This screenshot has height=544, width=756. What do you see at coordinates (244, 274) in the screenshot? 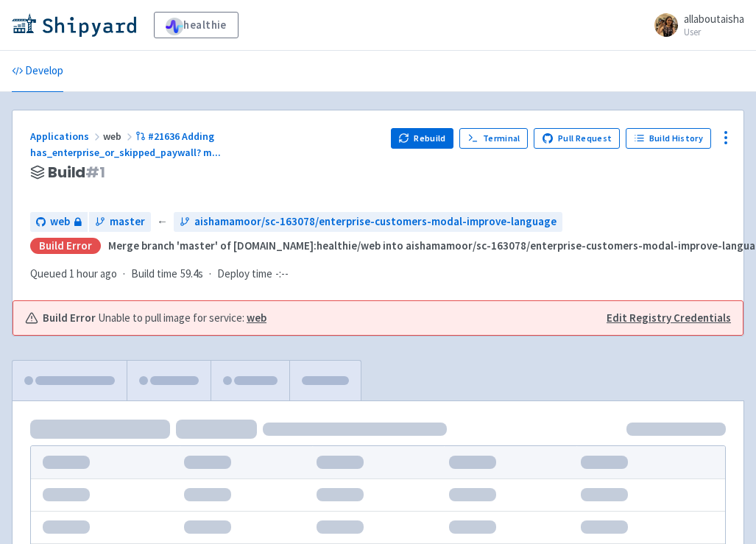
I see `span: Deploy time` at bounding box center [244, 274].